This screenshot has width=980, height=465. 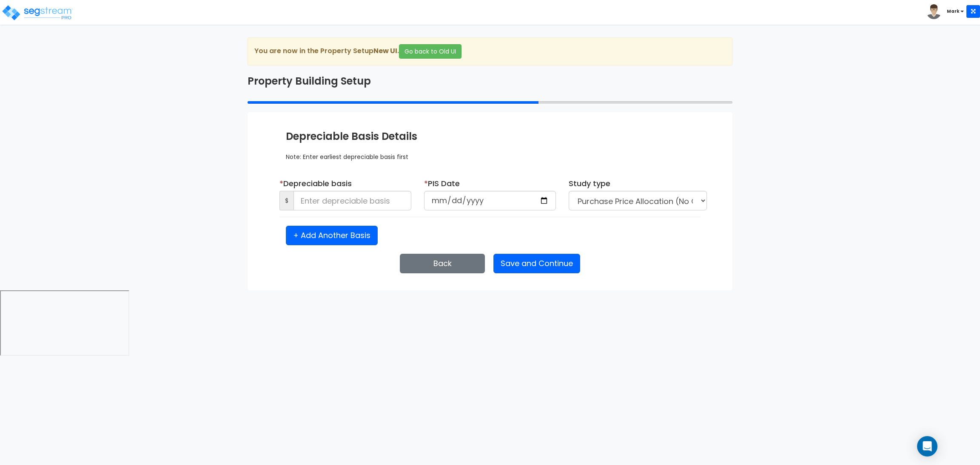 What do you see at coordinates (490, 52) in the screenshot?
I see `div: You are now in the Property Setup .` at bounding box center [490, 52].